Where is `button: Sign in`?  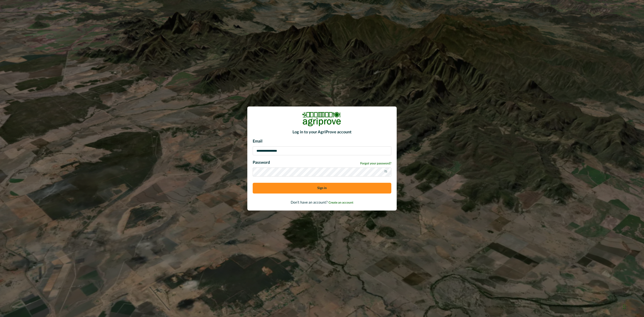 button: Sign in is located at coordinates (322, 188).